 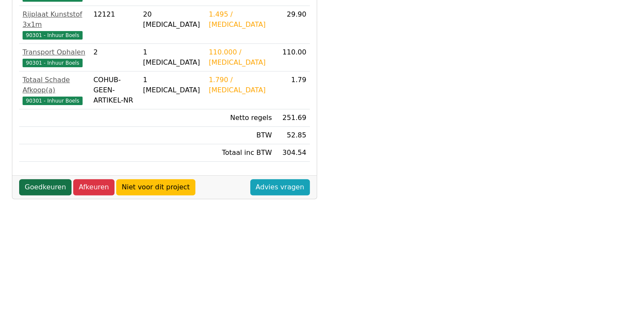 I want to click on td: 29.90, so click(x=292, y=25).